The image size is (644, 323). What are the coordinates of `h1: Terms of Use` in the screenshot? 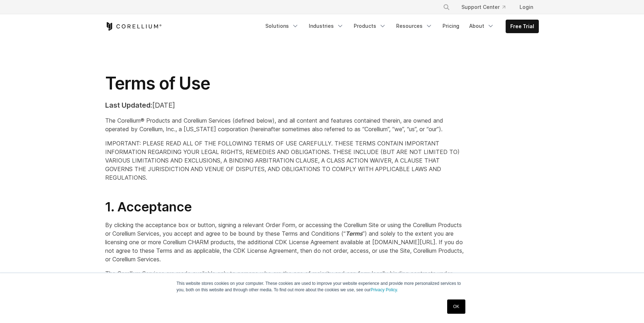 It's located at (285, 83).